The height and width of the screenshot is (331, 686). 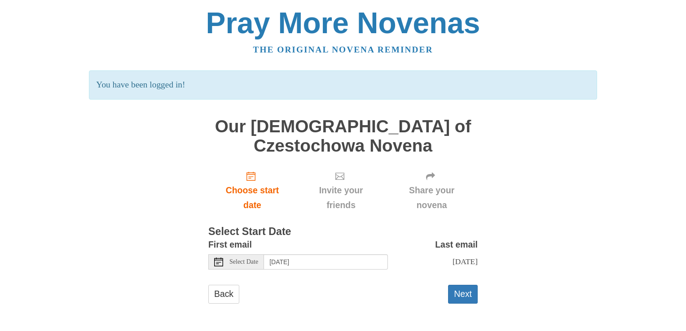 What do you see at coordinates (244, 262) in the screenshot?
I see `span: Select Date` at bounding box center [244, 262].